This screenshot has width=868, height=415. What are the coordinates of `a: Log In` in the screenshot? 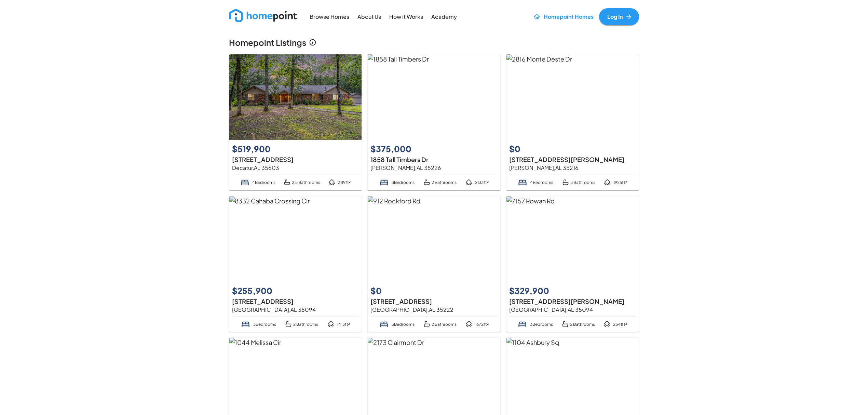 It's located at (619, 17).